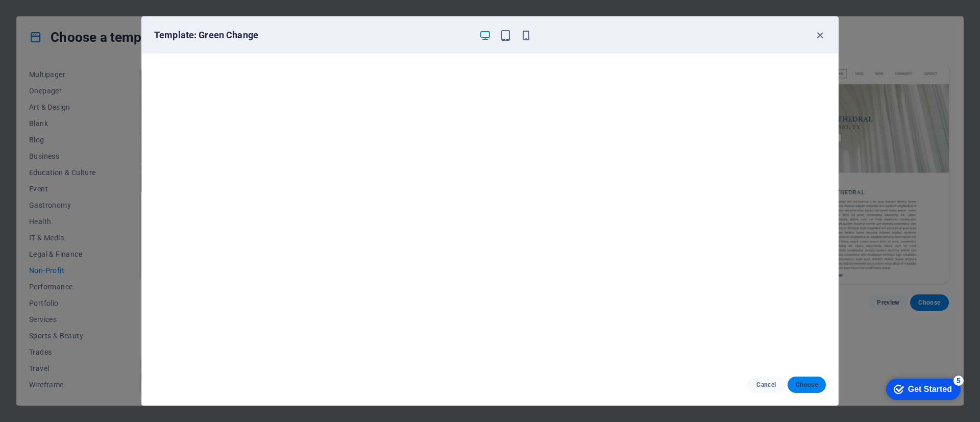 This screenshot has width=980, height=422. What do you see at coordinates (766, 384) in the screenshot?
I see `span: Cancel` at bounding box center [766, 384].